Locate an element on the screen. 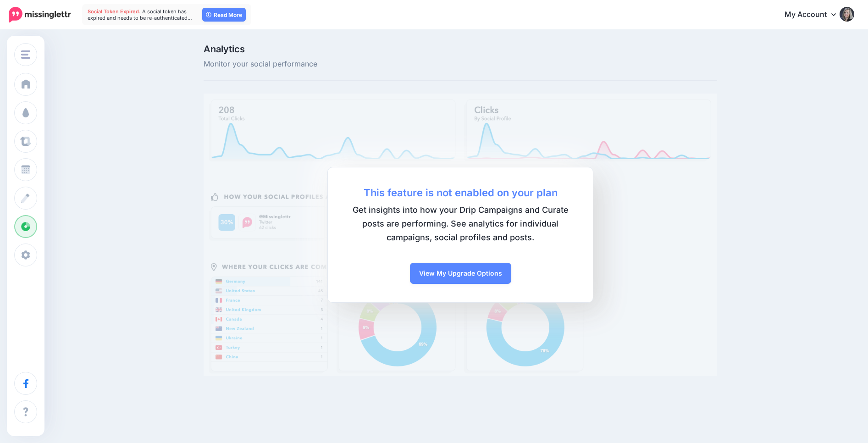 This screenshot has height=443, width=868. img: Missinglettr is located at coordinates (39, 15).